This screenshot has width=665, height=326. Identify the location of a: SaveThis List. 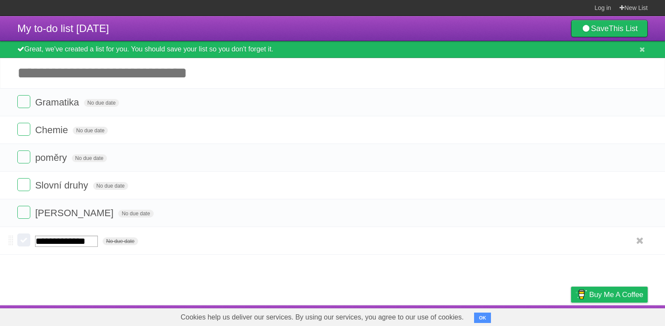
(609, 29).